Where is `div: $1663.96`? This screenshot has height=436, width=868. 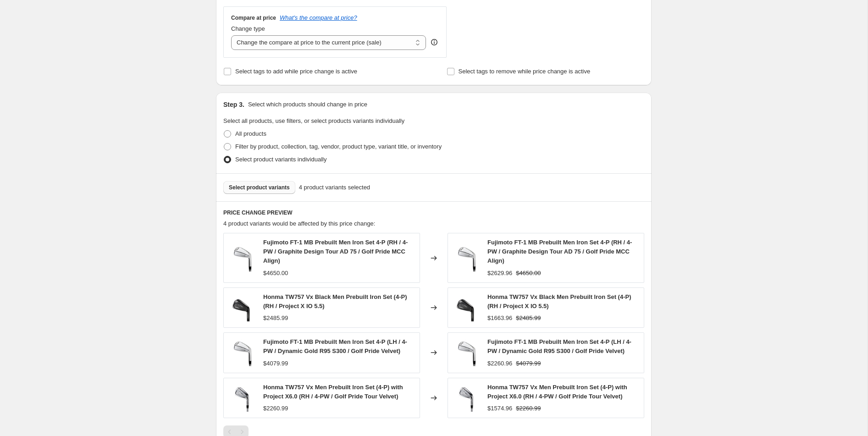 div: $1663.96 is located at coordinates (500, 318).